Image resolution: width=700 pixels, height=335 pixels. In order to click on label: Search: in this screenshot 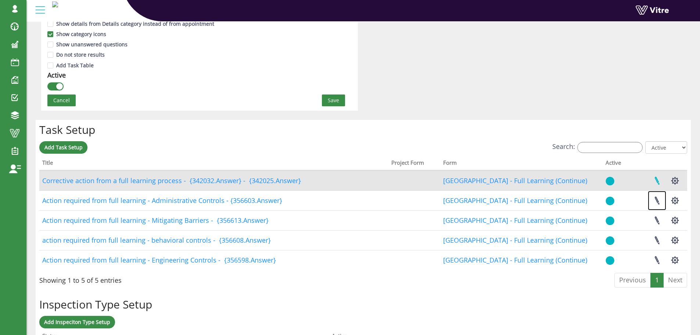, I will do `click(597, 147)`.